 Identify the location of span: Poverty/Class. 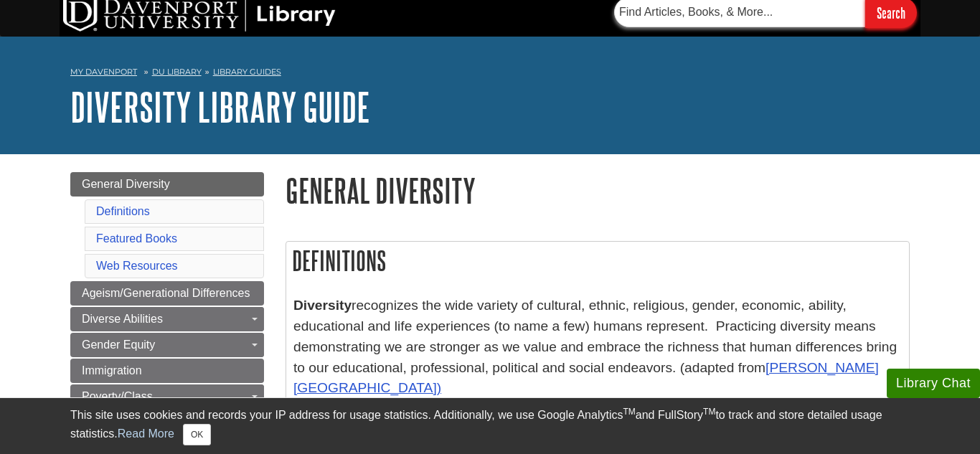
(117, 396).